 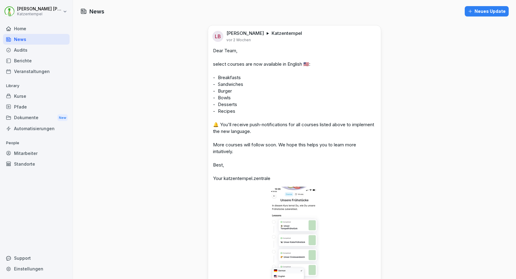 What do you see at coordinates (36, 60) in the screenshot?
I see `a: Berichte` at bounding box center [36, 60].